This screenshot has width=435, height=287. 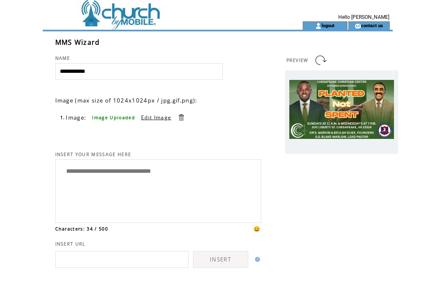 What do you see at coordinates (63, 118) in the screenshot?
I see `span: 1.` at bounding box center [63, 118].